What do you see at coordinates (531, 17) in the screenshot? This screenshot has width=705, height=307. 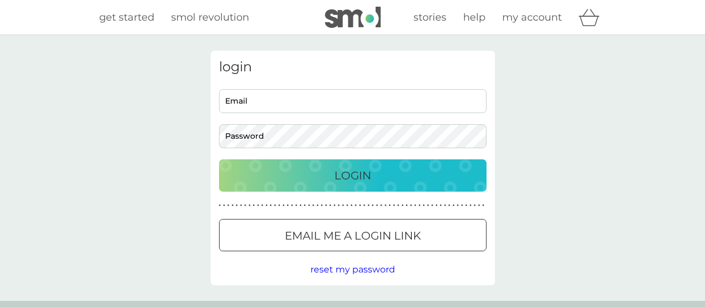 I see `a: my account` at bounding box center [531, 17].